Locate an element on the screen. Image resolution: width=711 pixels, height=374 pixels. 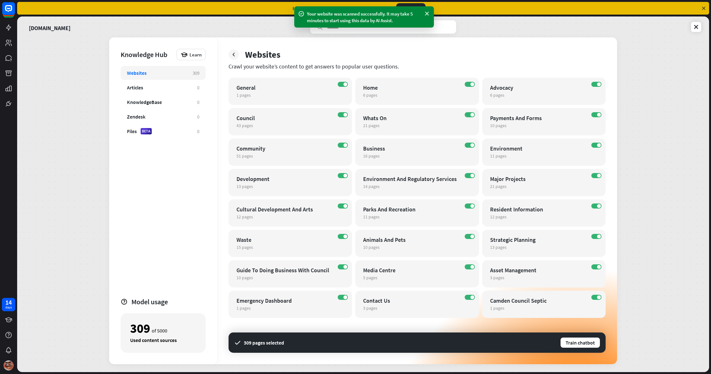
div: 14 is located at coordinates (9, 303).